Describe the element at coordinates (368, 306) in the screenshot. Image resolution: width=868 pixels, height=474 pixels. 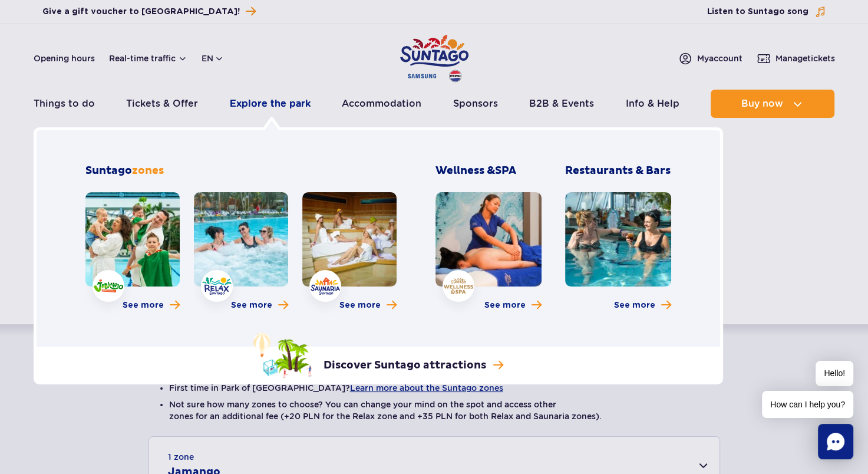
I see `a: More about Saunaria zone` at that location.